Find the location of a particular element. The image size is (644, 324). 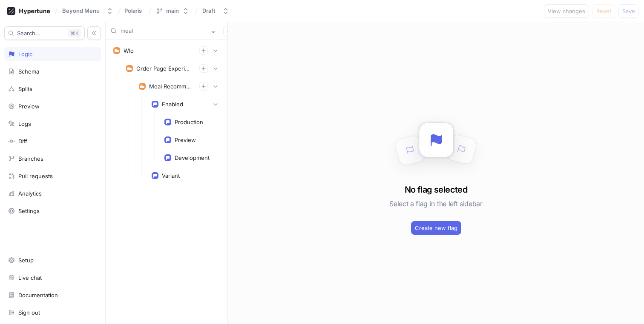

div: Order Page Experiments is located at coordinates (164, 69).